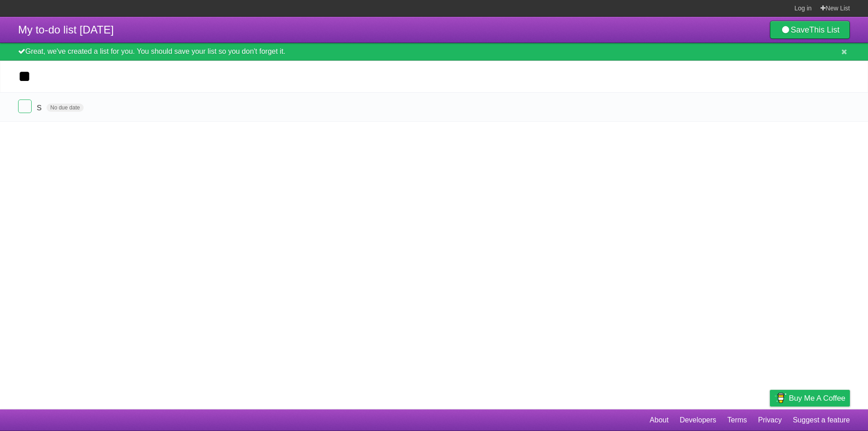 The height and width of the screenshot is (431, 868). Describe the element at coordinates (659, 420) in the screenshot. I see `a: About` at that location.